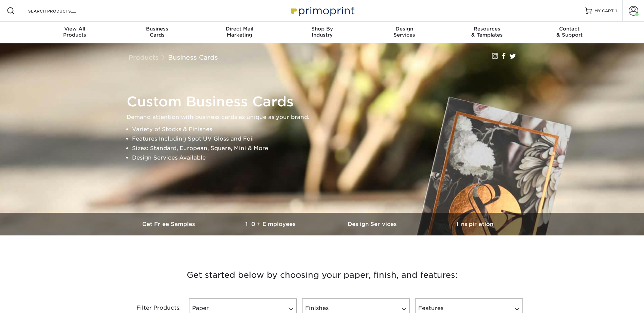 The width and height of the screenshot is (644, 313). Describe the element at coordinates (75, 29) in the screenshot. I see `span: View All` at that location.